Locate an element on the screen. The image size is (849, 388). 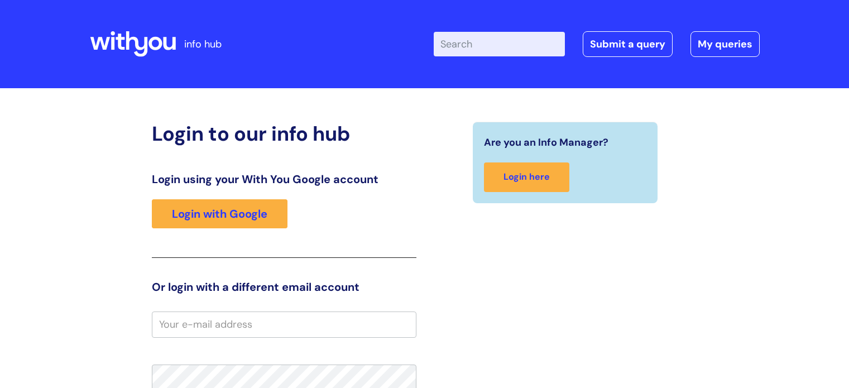
h2: Login to our info hub is located at coordinates (284, 133).